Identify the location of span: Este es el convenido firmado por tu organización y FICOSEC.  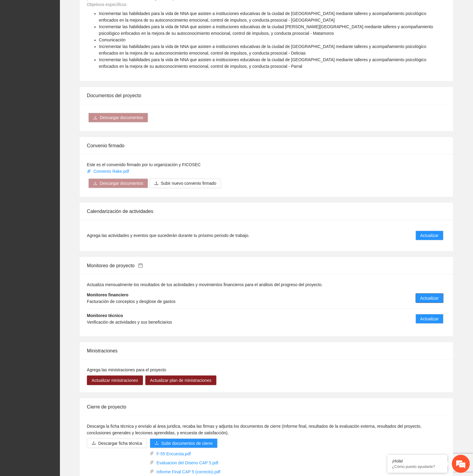
(144, 165).